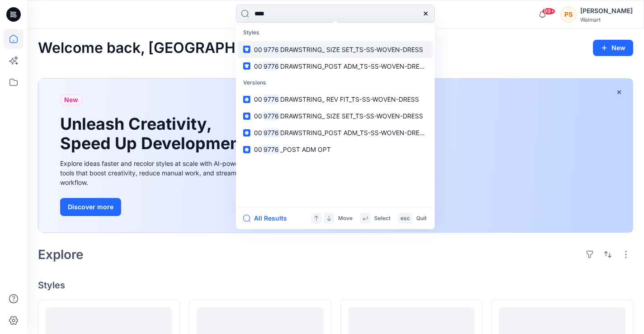 This screenshot has height=334, width=644. I want to click on button: All Results, so click(268, 218).